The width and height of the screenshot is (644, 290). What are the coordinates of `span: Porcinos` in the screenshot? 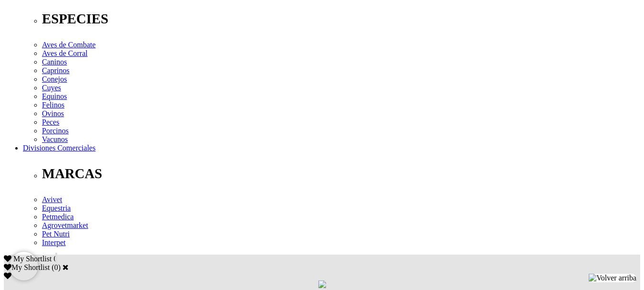 It's located at (55, 131).